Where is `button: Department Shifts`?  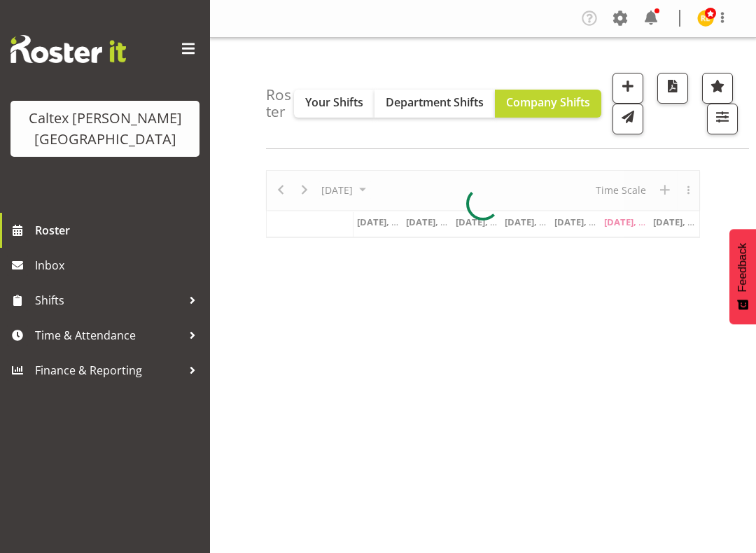 button: Department Shifts is located at coordinates (435, 104).